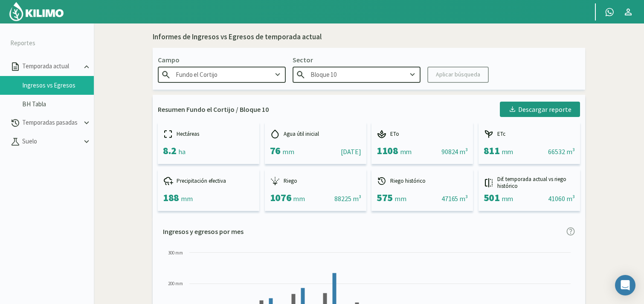 This screenshot has width=644, height=304. Describe the element at coordinates (422, 134) in the screenshot. I see `div: ETo` at that location.